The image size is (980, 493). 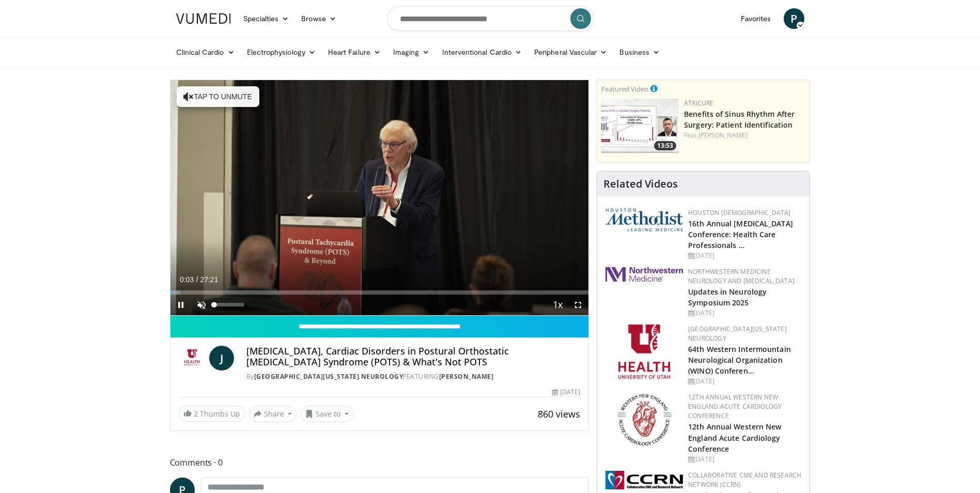 What do you see at coordinates (205, 52) in the screenshot?
I see `a: Clinical Cardio` at bounding box center [205, 52].